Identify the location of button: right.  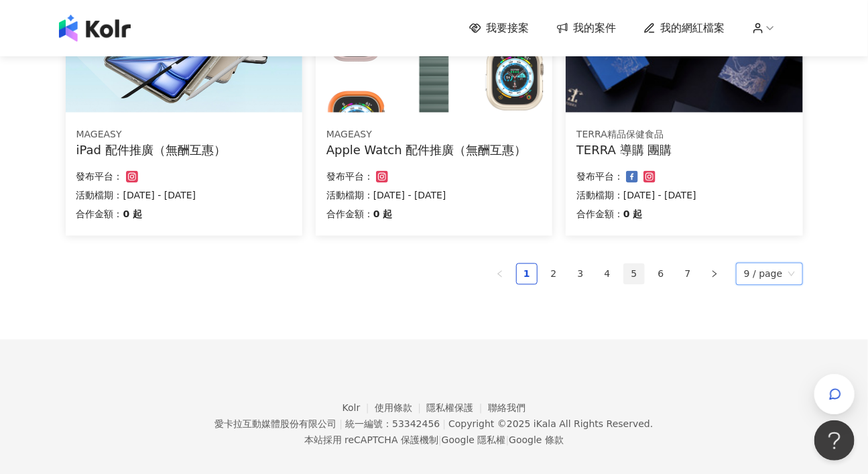
(714, 274).